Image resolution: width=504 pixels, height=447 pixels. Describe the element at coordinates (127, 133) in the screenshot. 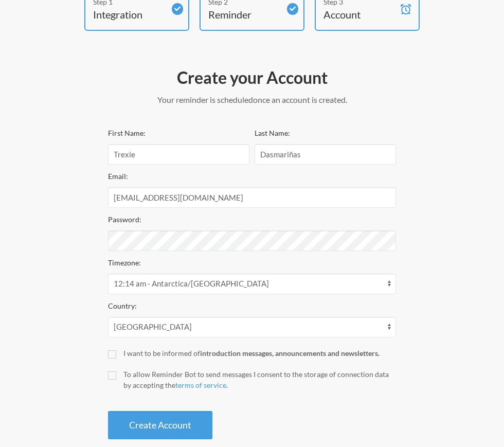

I see `label: First Name:` at that location.